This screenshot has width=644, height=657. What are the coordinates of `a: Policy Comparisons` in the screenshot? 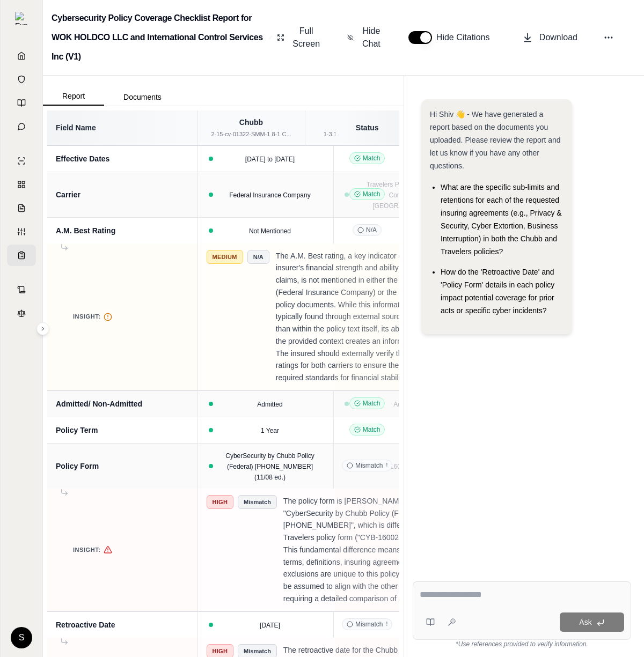 It's located at (21, 185).